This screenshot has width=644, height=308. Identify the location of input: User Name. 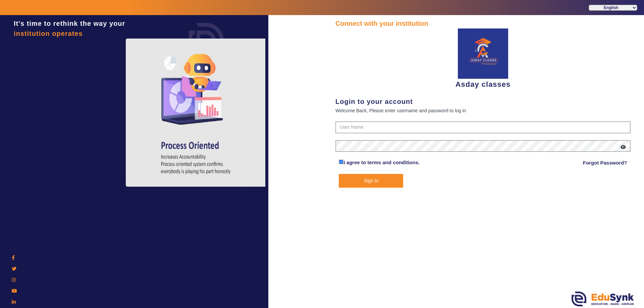
(483, 127).